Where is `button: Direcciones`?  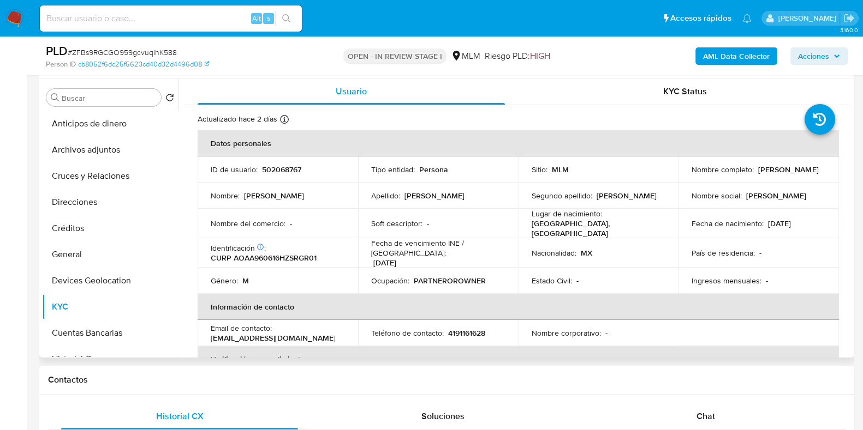 button: Direcciones is located at coordinates (110, 202).